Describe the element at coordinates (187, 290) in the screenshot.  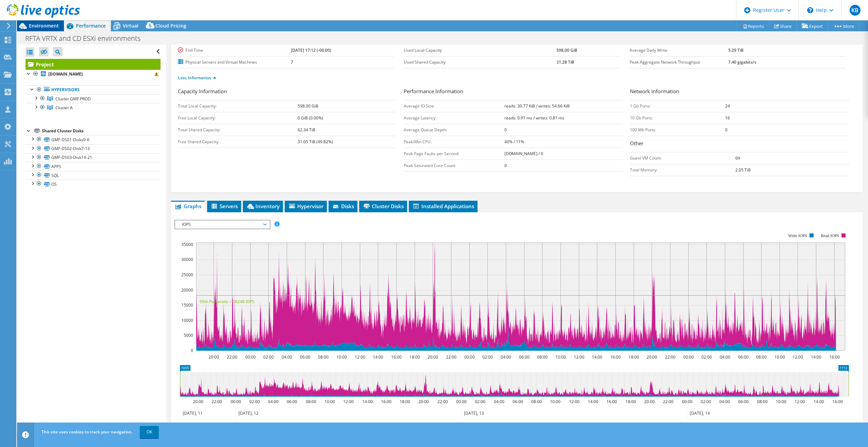
I see `text: 20000` at that location.